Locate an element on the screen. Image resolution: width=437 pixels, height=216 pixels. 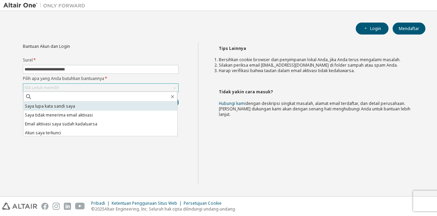
font: Ketentuan Penggunaan Situs Web is located at coordinates (144, 203).